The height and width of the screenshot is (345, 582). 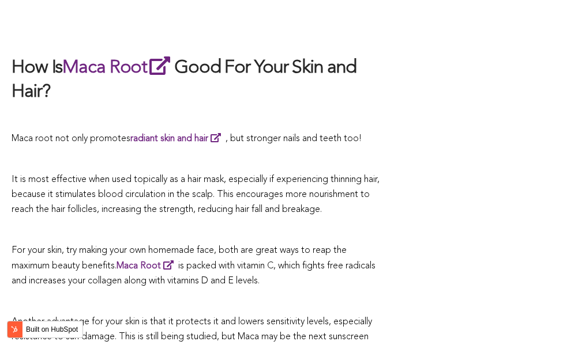 I want to click on div: Chat Widget, so click(x=553, y=318).